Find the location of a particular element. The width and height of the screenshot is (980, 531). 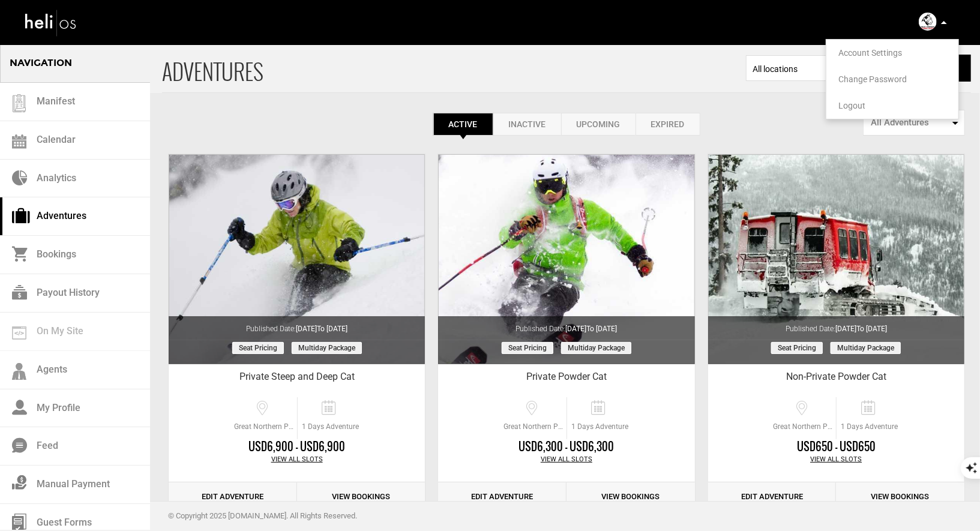

span: All Adventures is located at coordinates (910, 122).